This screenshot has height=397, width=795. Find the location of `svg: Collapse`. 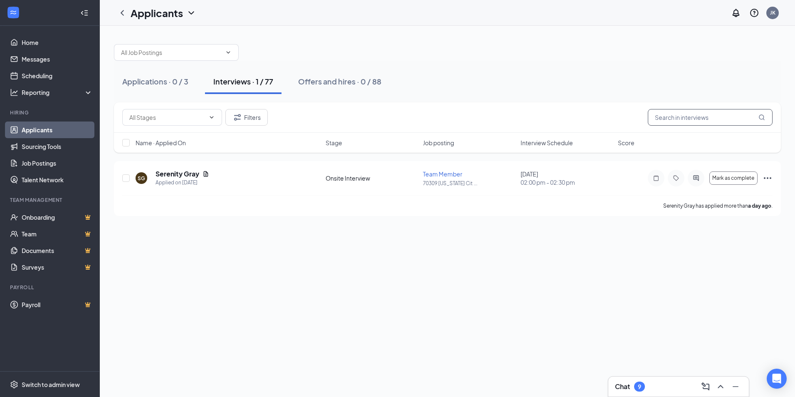

svg: Collapse is located at coordinates (84, 13).